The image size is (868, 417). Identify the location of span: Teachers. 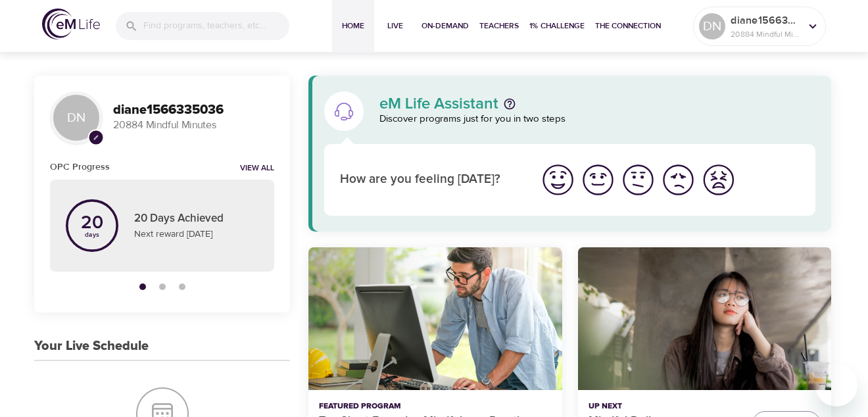
(499, 26).